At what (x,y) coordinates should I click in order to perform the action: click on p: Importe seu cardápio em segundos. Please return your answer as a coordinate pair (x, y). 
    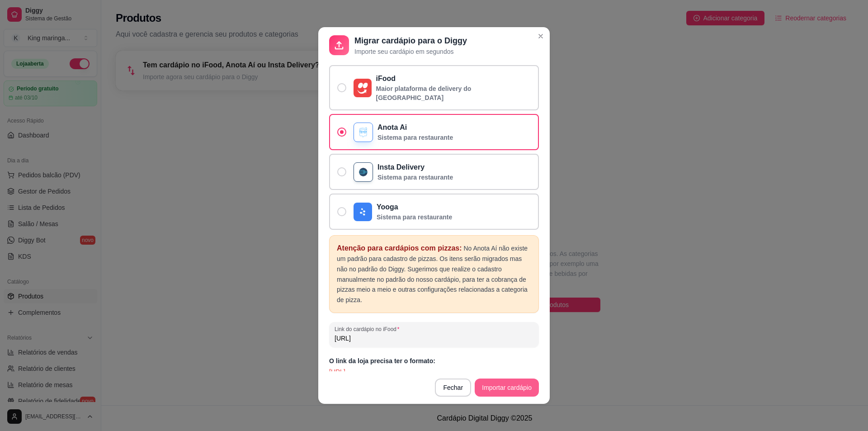
    Looking at the image, I should click on (411, 52).